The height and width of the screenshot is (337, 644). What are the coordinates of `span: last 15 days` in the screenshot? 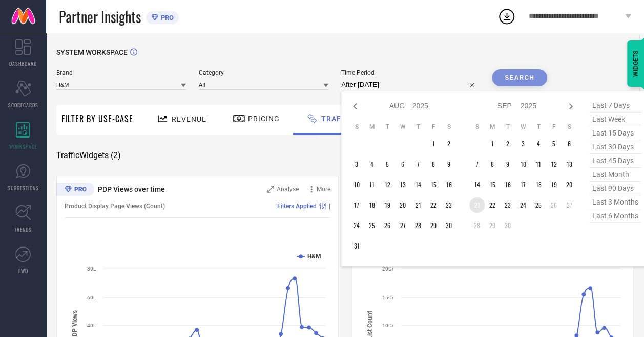 It's located at (615, 133).